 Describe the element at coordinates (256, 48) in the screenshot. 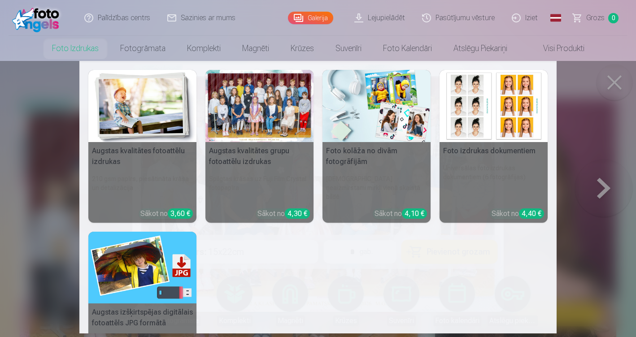

I see `a: Magnēti` at that location.